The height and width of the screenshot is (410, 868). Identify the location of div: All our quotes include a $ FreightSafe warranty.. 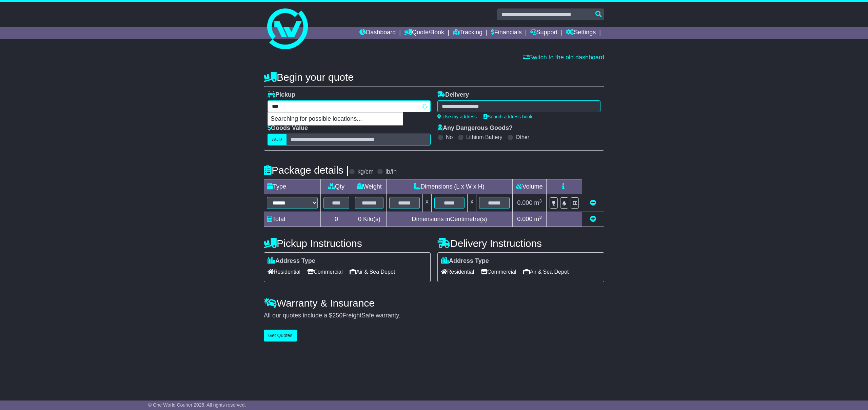
(434, 316).